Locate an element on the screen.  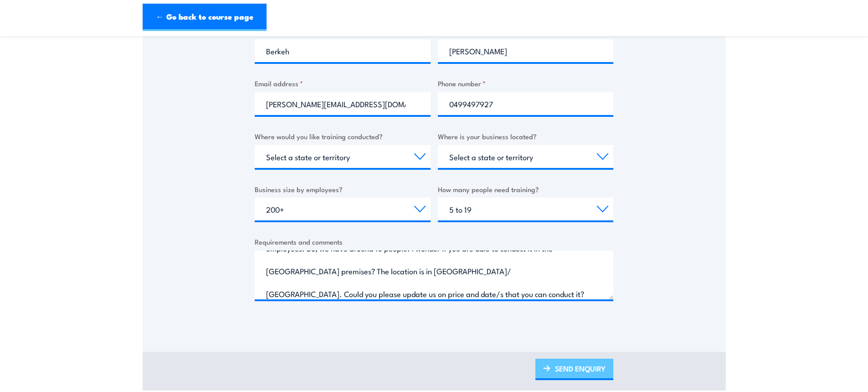
label: How many people need training? is located at coordinates (526, 188).